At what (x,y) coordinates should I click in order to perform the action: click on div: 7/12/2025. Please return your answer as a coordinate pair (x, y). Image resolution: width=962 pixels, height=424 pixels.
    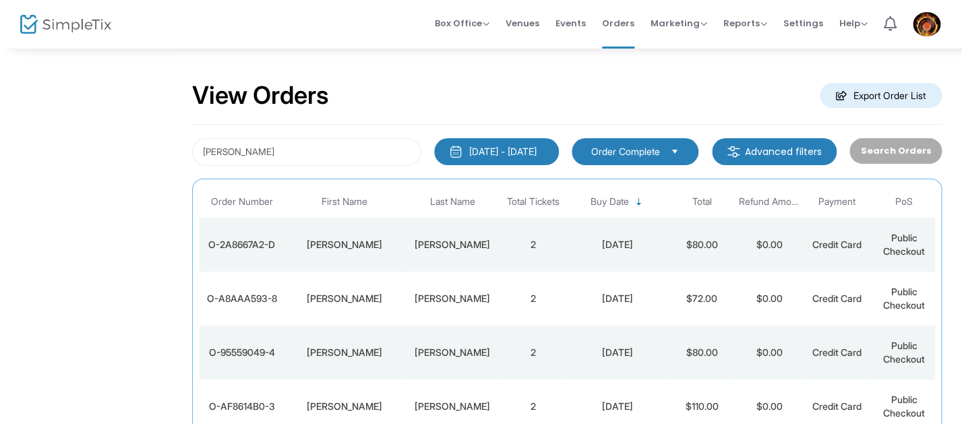
    Looking at the image, I should click on (617, 245).